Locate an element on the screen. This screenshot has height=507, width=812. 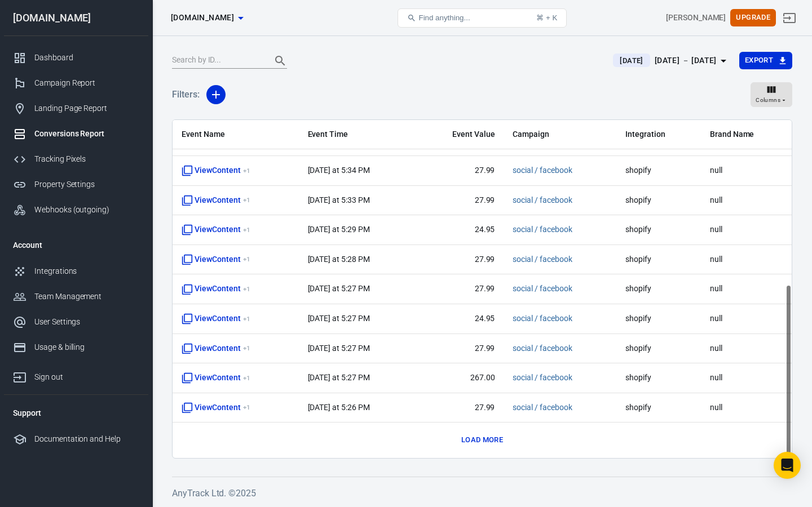
time: 2025-09-05T17:27:41-04:00 is located at coordinates (338, 348).